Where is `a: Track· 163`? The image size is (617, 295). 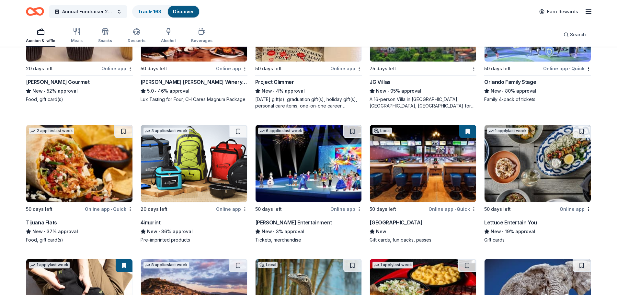
a: Track· 163 is located at coordinates (150, 11).